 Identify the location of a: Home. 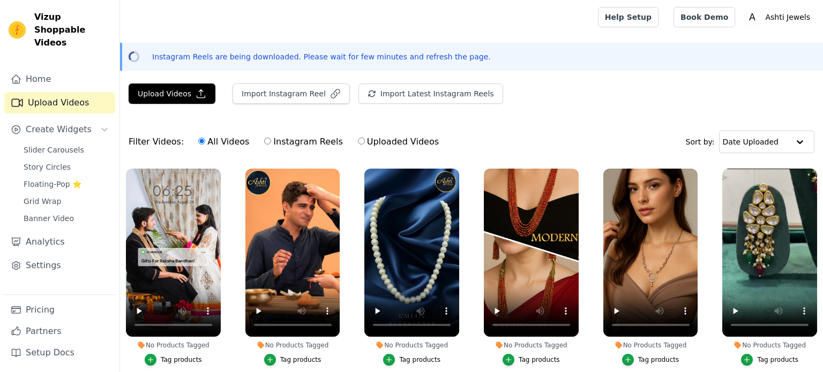
(59, 79).